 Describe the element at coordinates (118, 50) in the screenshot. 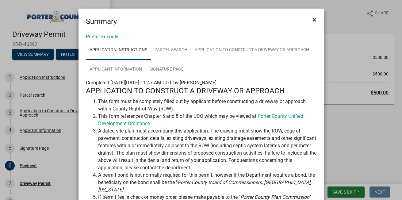

I see `a: Application Instructions` at that location.